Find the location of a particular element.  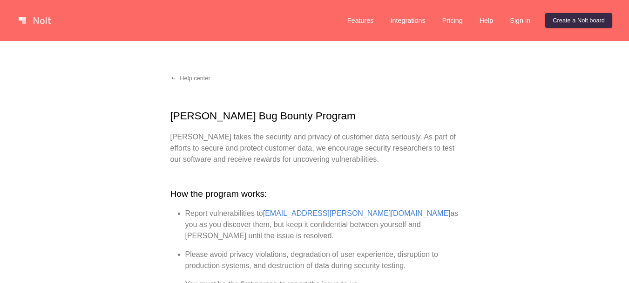

a: Help is located at coordinates (487, 21).